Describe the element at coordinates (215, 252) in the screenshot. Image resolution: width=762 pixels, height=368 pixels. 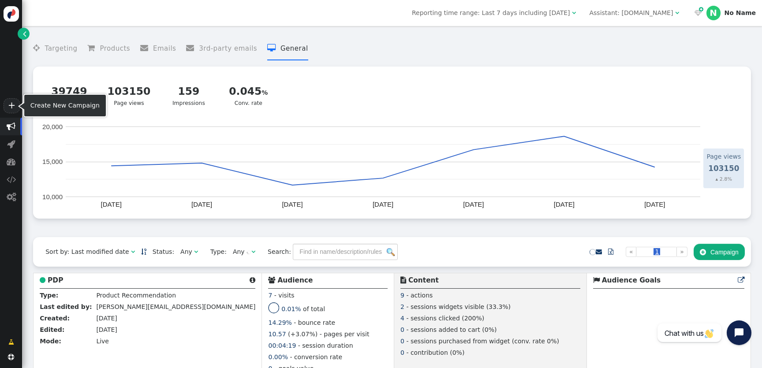
I see `span: Type:` at that location.